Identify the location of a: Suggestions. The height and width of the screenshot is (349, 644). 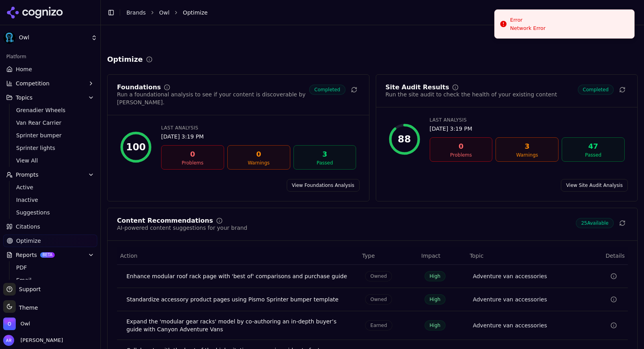
(50, 212).